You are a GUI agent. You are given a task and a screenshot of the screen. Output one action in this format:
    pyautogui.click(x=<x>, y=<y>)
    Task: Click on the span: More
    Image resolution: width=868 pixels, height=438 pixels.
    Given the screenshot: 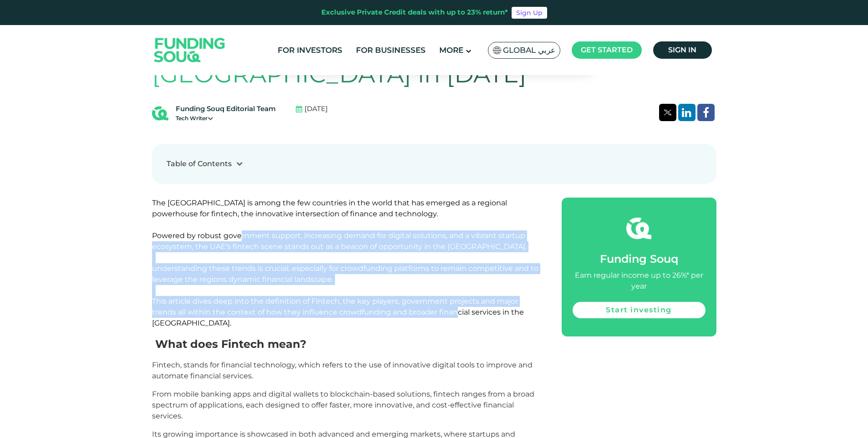 What is the action you would take?
    pyautogui.click(x=451, y=50)
    